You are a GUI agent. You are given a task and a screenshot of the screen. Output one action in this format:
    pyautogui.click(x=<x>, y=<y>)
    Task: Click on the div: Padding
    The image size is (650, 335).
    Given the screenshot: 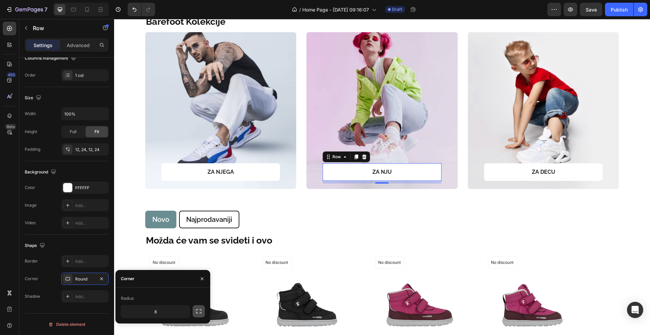 What is the action you would take?
    pyautogui.click(x=33, y=149)
    